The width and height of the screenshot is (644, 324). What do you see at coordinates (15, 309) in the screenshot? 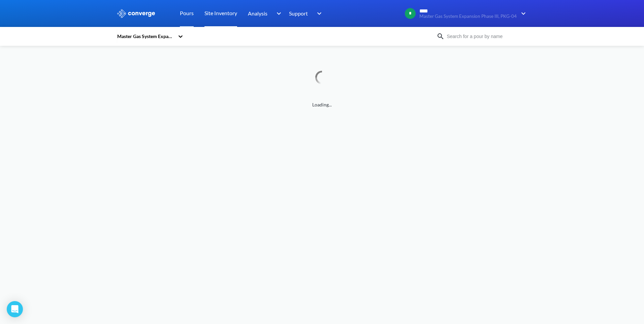
I see `div: Open Intercom Messenger` at bounding box center [15, 309].